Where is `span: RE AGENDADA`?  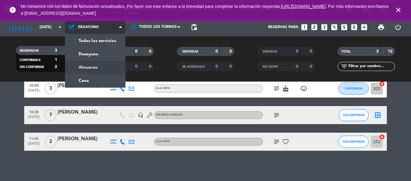
span: RE AGENDADA is located at coordinates (193, 67).